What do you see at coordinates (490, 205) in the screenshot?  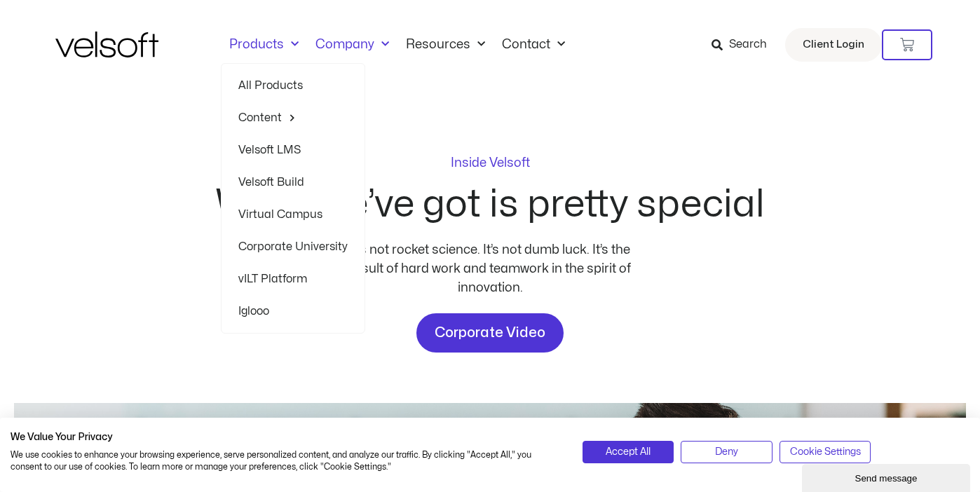 I see `h2: What we’ve got is pretty special` at bounding box center [490, 205].